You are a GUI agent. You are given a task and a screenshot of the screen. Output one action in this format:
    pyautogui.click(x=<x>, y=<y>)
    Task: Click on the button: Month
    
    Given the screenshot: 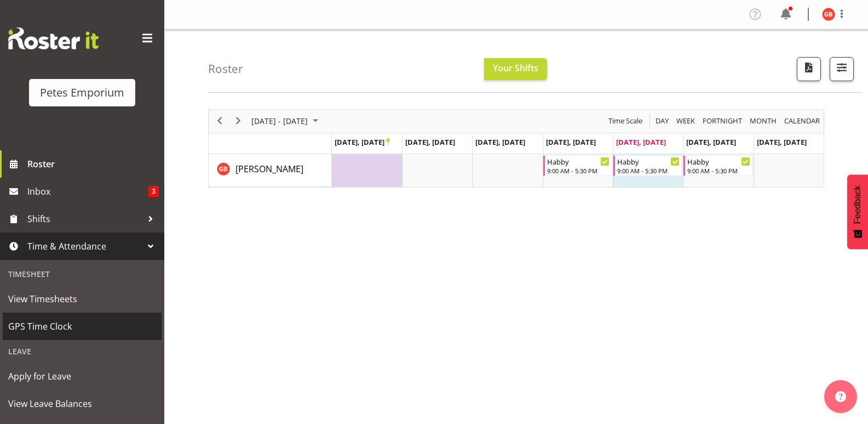 What is the action you would take?
    pyautogui.click(x=802, y=121)
    